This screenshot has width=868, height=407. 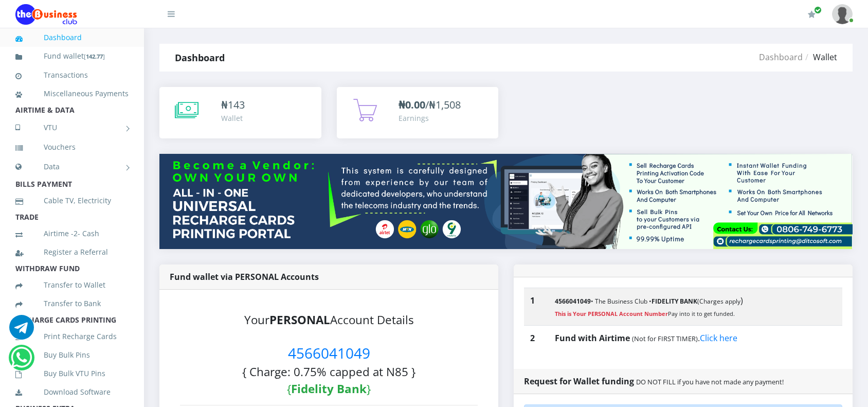 I want to click on span: 143, so click(x=236, y=104).